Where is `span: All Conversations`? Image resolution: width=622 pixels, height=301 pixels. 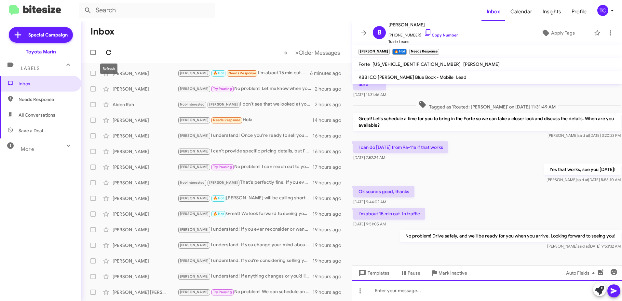 span: All Conversations is located at coordinates (37, 115).